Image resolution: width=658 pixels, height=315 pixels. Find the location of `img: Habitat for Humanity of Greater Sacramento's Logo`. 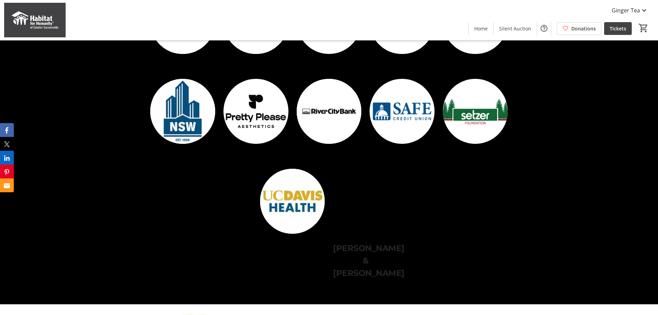

img: Habitat for Humanity of Greater Sacramento's Logo is located at coordinates (35, 20).